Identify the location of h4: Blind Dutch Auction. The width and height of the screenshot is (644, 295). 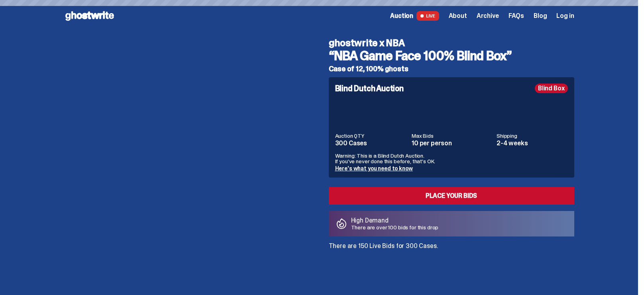
(369, 88).